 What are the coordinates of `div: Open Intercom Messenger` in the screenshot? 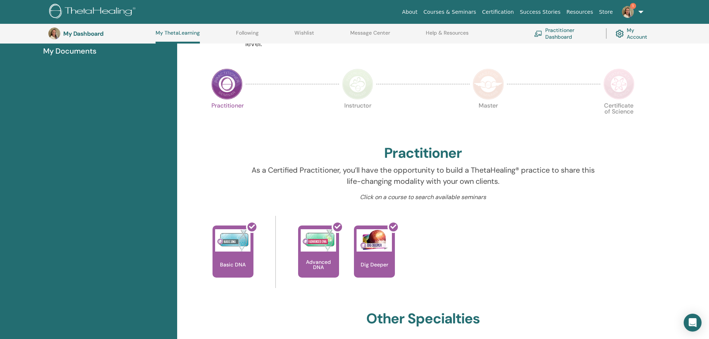 It's located at (692, 323).